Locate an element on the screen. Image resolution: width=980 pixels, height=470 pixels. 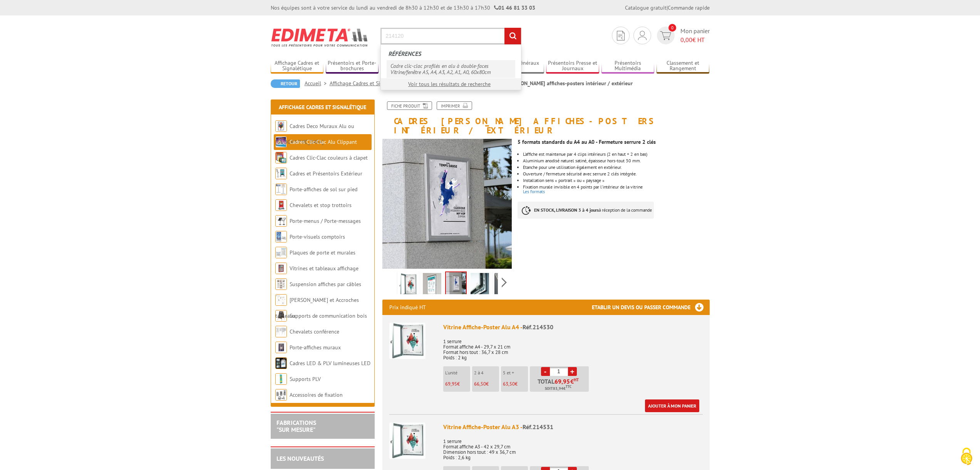
a: Retour is located at coordinates (285, 84).